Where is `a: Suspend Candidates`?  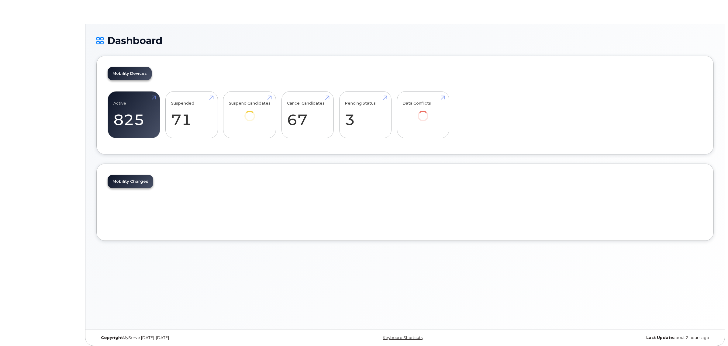
a: Suspend Candidates is located at coordinates (249, 112).